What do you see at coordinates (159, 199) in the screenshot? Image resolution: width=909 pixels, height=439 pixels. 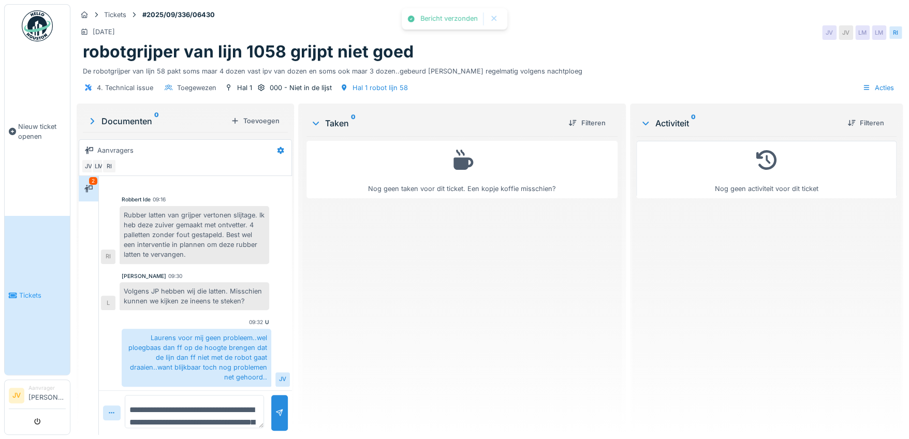 I see `div: 09:16` at bounding box center [159, 199].